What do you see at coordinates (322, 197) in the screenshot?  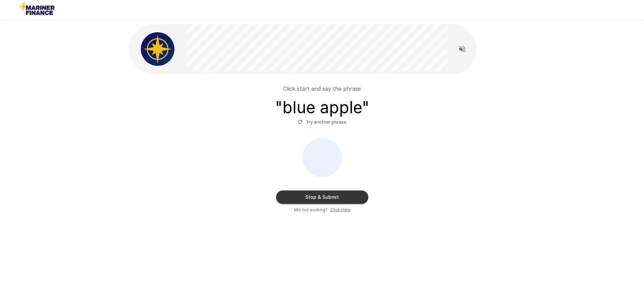 I see `button: Stop & Submit` at bounding box center [322, 197].